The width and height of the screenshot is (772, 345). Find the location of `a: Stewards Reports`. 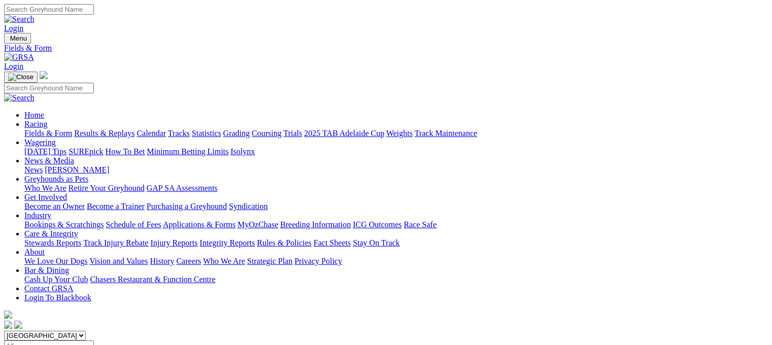

a: Stewards Reports is located at coordinates (53, 243).